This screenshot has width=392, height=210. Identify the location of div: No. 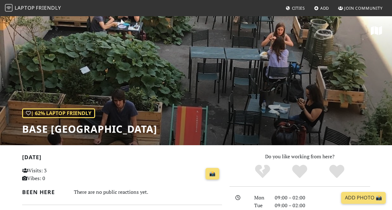
(263, 172).